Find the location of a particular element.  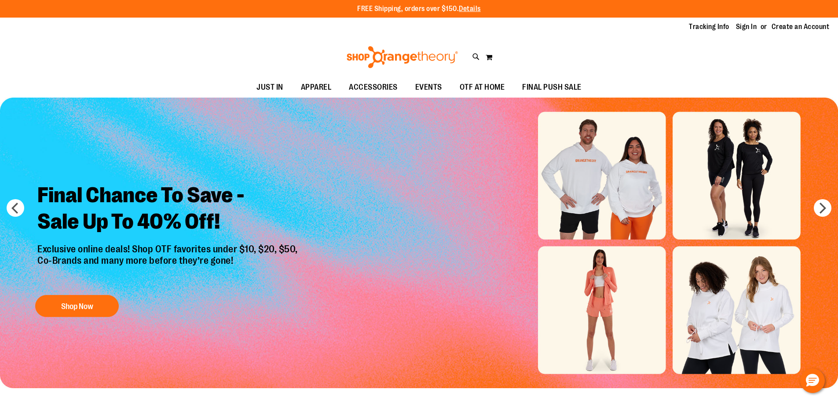

a: Create an Account is located at coordinates (800, 27).